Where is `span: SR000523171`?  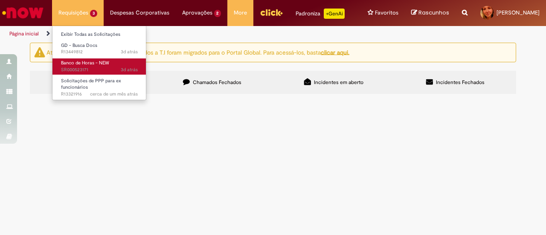 span: SR000523171 is located at coordinates (99, 70).